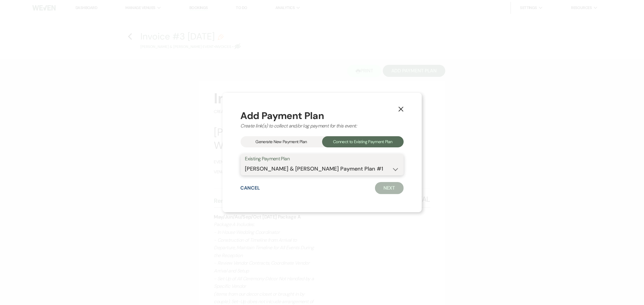  I want to click on label: Existing Payment Plan, so click(322, 159).